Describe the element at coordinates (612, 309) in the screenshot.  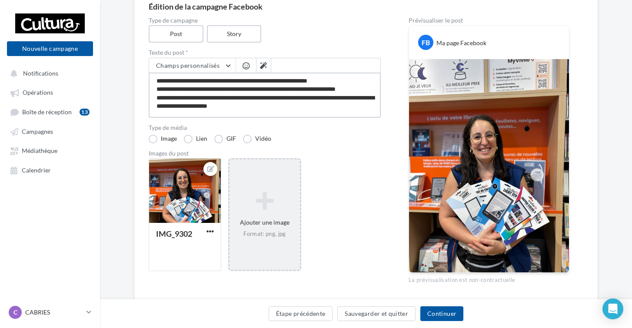
I see `div: Open Intercom Messenger` at that location.